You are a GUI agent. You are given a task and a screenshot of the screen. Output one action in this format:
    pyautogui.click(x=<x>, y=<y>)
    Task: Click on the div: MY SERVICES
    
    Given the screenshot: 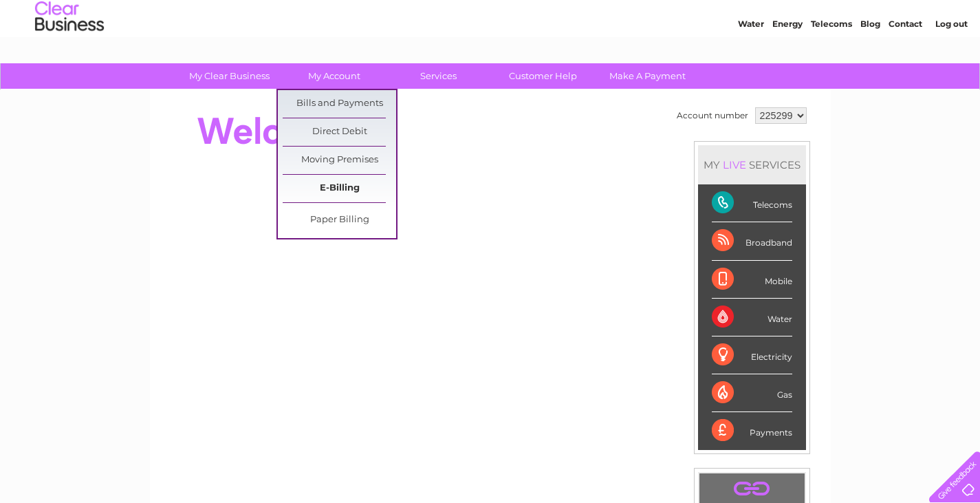 What is the action you would take?
    pyautogui.click(x=752, y=164)
    